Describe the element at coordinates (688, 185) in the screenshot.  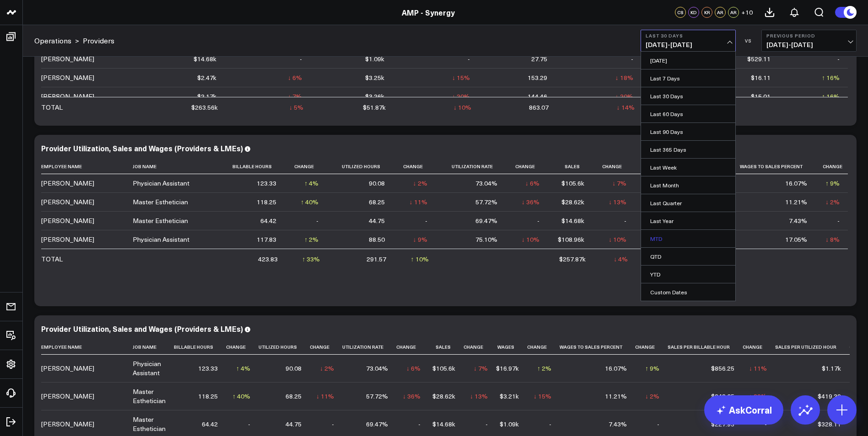
I see `a: Last Month` at that location.